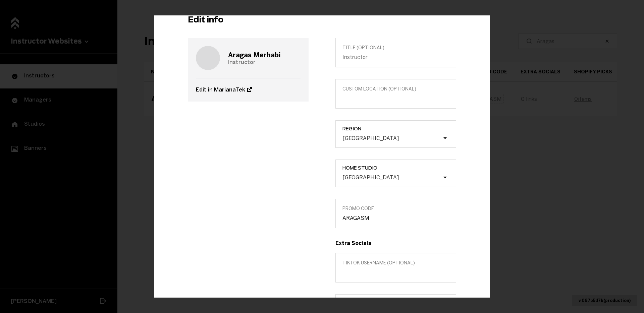 The height and width of the screenshot is (313, 644). Describe the element at coordinates (396, 218) in the screenshot. I see `input: Promo Code` at that location.